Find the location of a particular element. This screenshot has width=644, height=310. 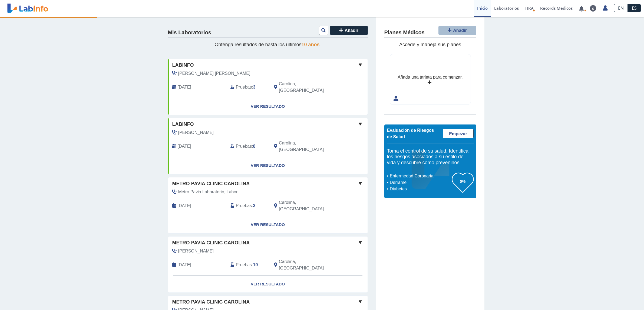

span: Obtenga resultados de hasta los últimos . is located at coordinates (267, 44).